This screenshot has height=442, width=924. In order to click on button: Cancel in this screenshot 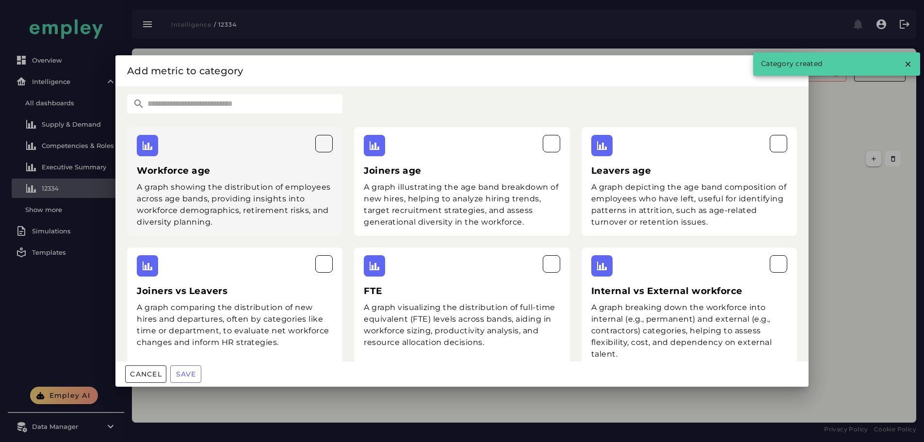, I will do `click(146, 374)`.